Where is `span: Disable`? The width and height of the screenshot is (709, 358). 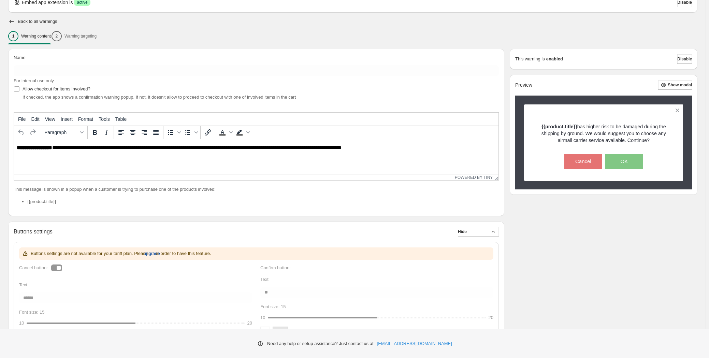 span: Disable is located at coordinates (684, 59).